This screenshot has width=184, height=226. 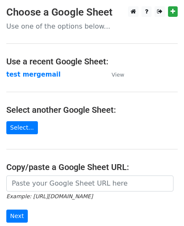 What do you see at coordinates (92, 12) in the screenshot?
I see `h3: Choose a Google Sheet` at bounding box center [92, 12].